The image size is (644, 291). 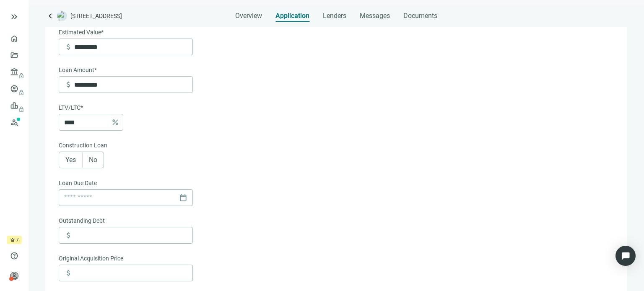 I want to click on span: person, so click(x=14, y=276).